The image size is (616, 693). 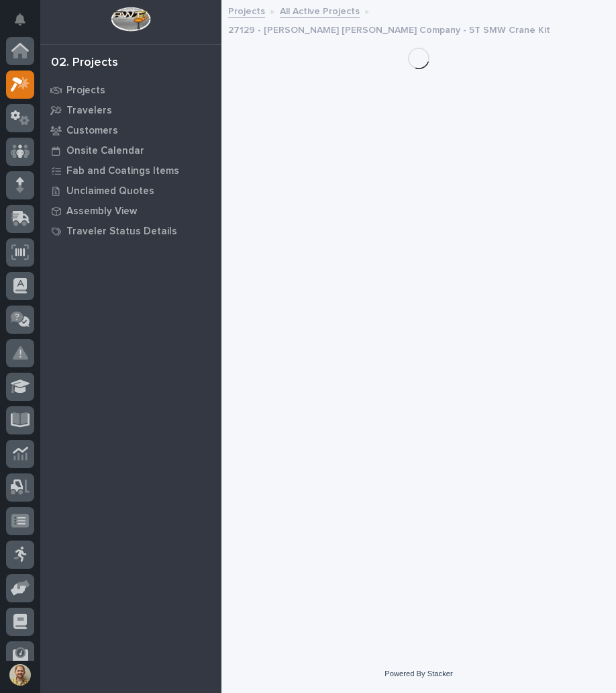 What do you see at coordinates (131, 130) in the screenshot?
I see `a: Customers` at bounding box center [131, 130].